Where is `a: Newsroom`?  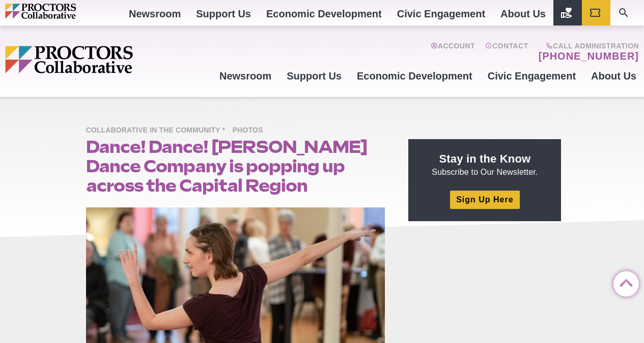
a: Newsroom is located at coordinates (246, 76).